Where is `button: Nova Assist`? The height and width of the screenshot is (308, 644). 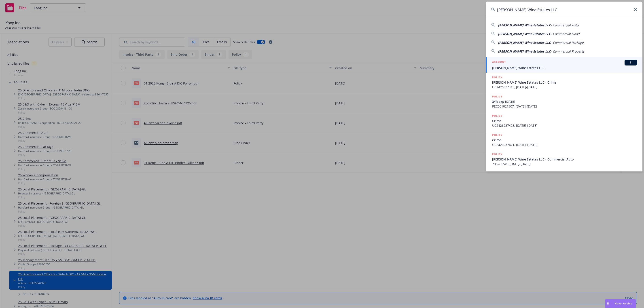 button: Nova Assist is located at coordinates (621, 303).